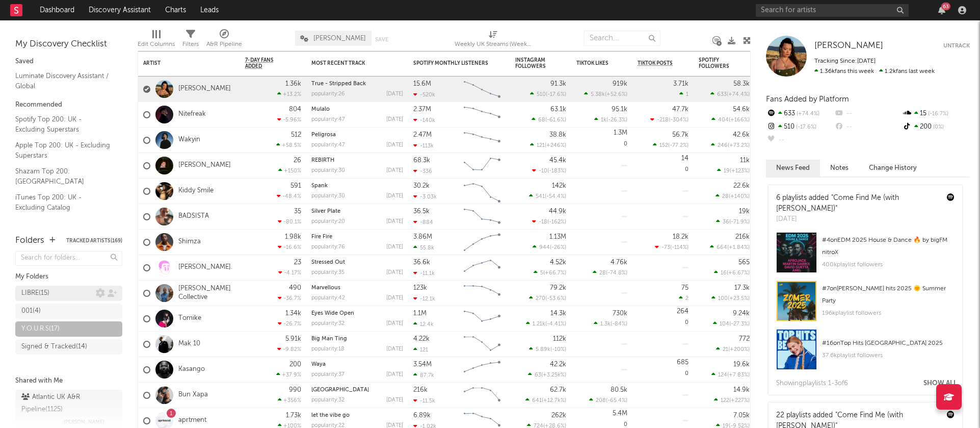 Image resolution: width=980 pixels, height=428 pixels. What do you see at coordinates (423, 135) in the screenshot?
I see `div: 2.47M` at bounding box center [423, 135].